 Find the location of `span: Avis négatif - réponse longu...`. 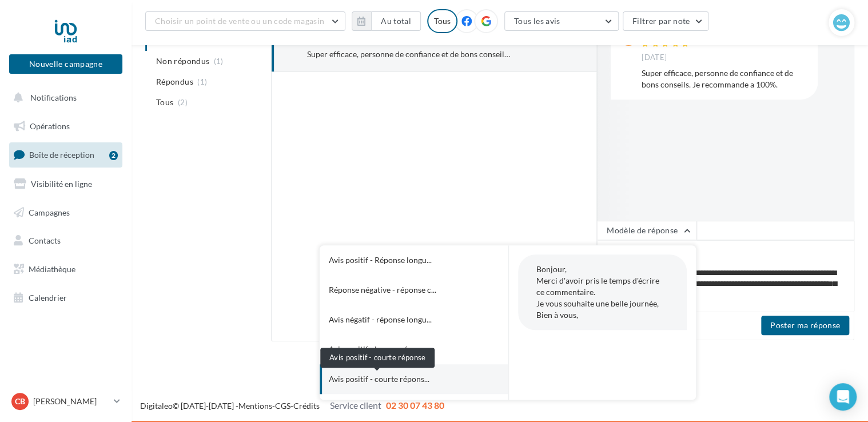

span: Avis négatif - réponse longu... is located at coordinates (381, 320).